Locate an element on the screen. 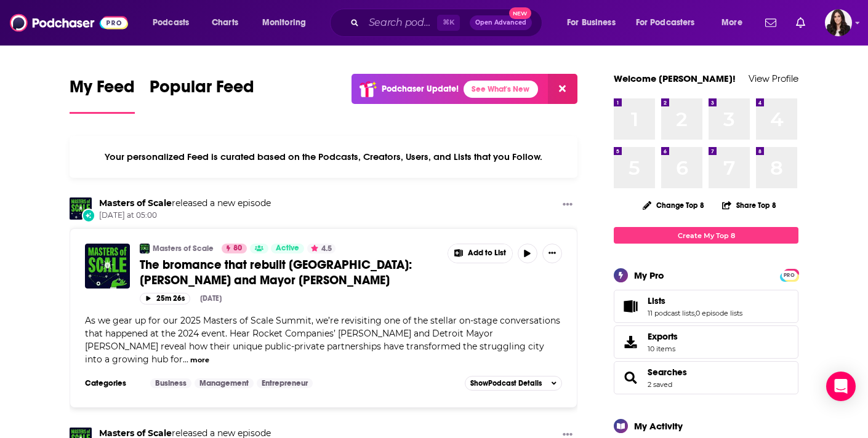 The image size is (868, 438). span: For Podcasters is located at coordinates (665, 23).